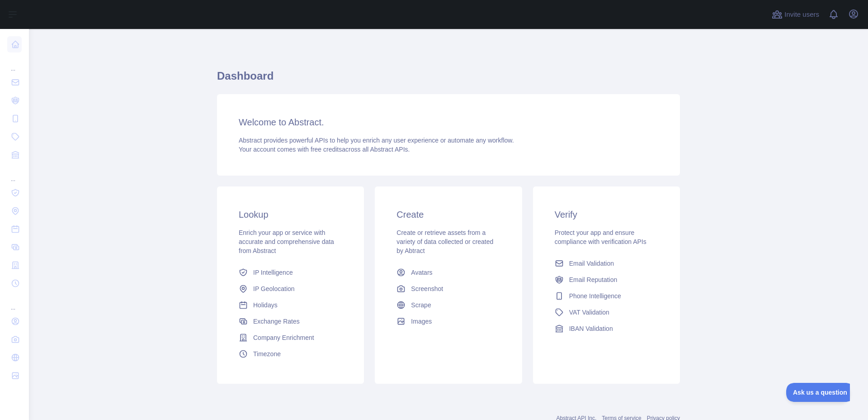 The image size is (868, 420). What do you see at coordinates (421, 322) in the screenshot?
I see `span: Images` at bounding box center [421, 322].